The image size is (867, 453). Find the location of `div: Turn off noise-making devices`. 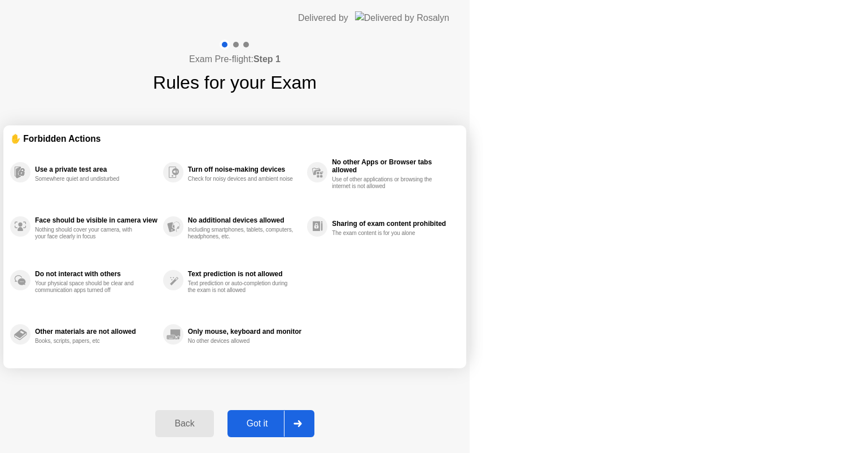

div: Turn off noise-making devices is located at coordinates (244, 169).